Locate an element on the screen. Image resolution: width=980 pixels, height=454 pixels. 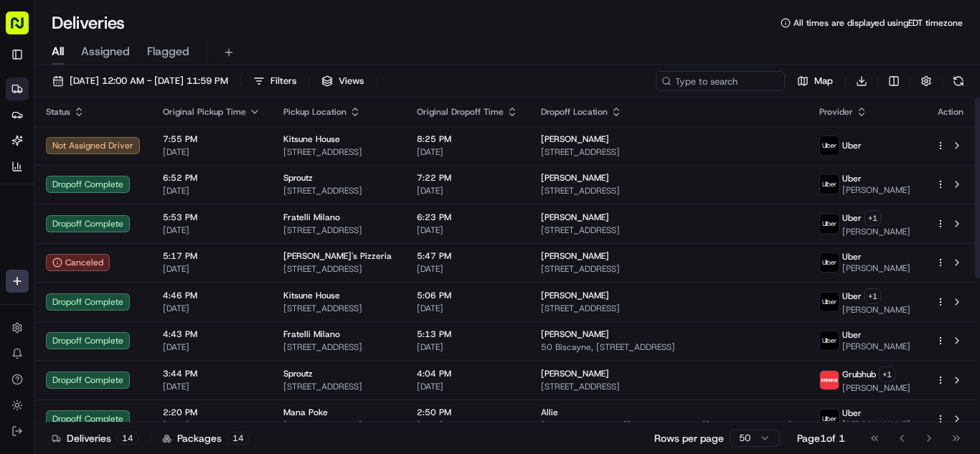
span: Original Pickup Time is located at coordinates (204, 112).